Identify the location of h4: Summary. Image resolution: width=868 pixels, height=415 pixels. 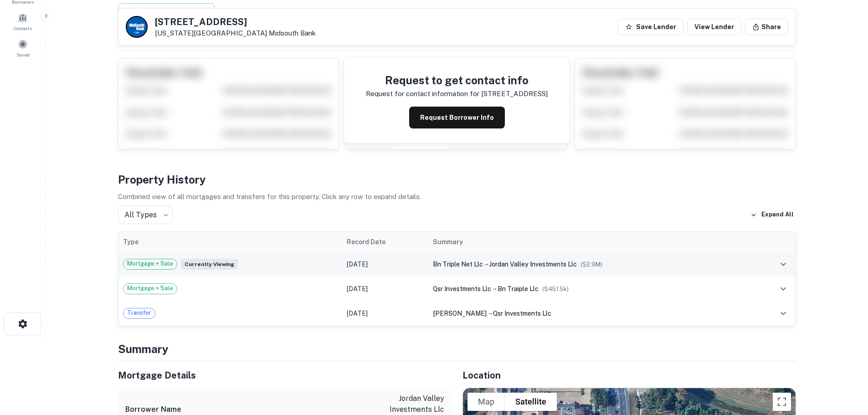
(457, 349).